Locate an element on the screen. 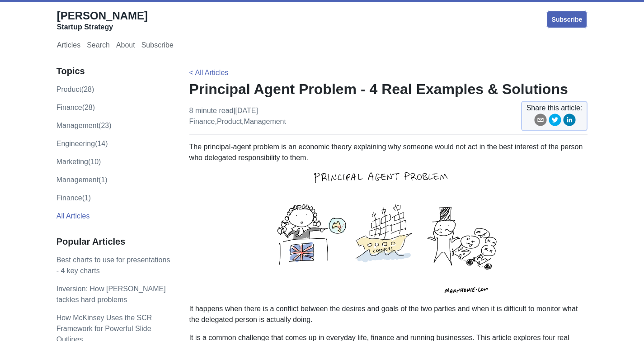 This screenshot has width=644, height=341. button: email is located at coordinates (541, 121).